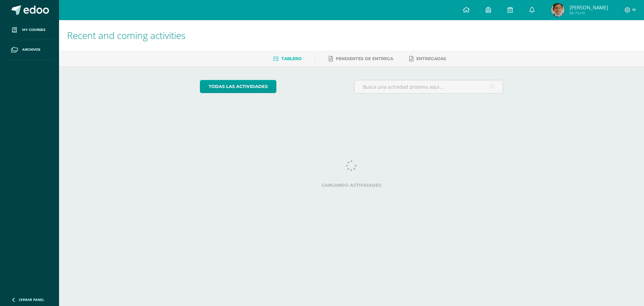 The width and height of the screenshot is (644, 306). I want to click on a: Archivos, so click(29, 50).